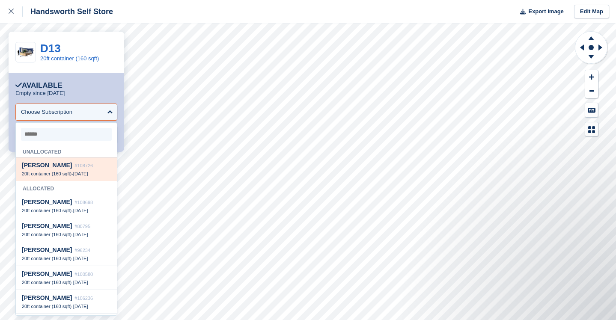 This screenshot has height=320, width=616. I want to click on a: 20ft container (160 sqft), so click(69, 58).